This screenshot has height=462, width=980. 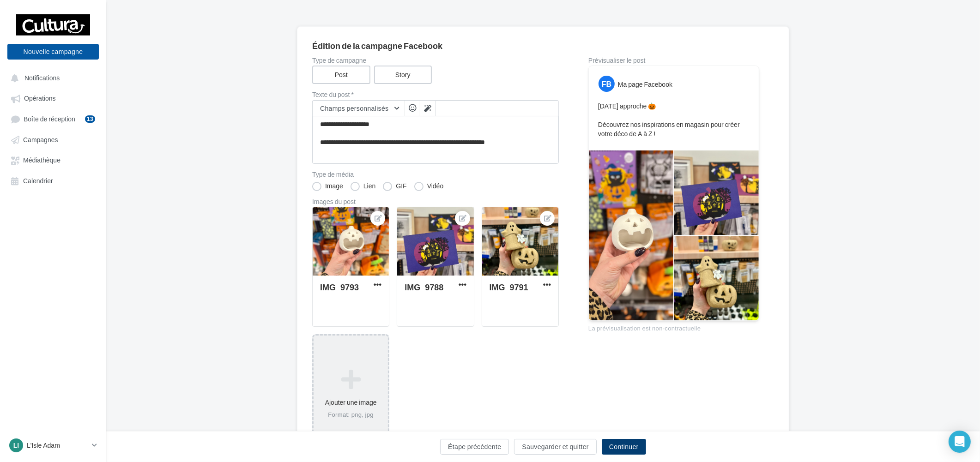 I want to click on label: Lien, so click(x=363, y=186).